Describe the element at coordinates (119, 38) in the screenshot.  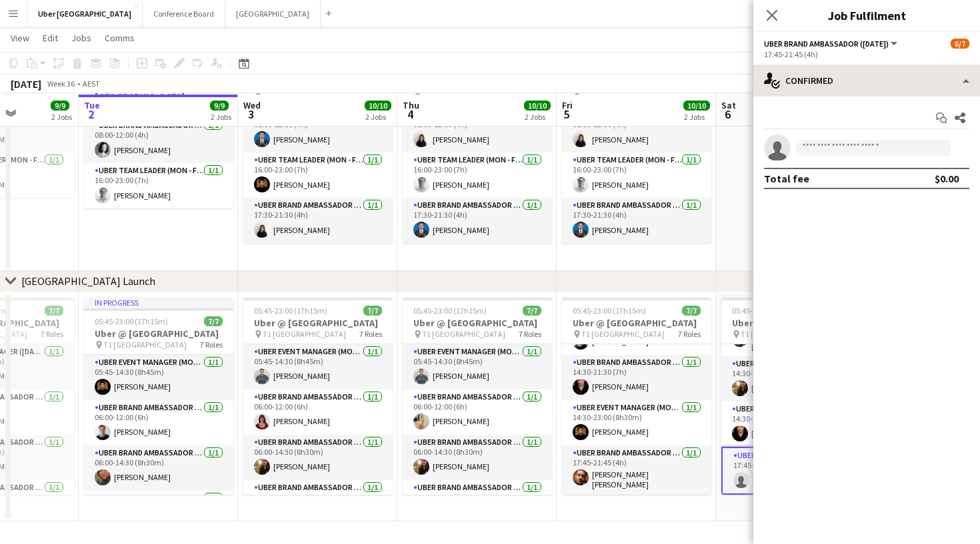
I see `a: Comms` at that location.